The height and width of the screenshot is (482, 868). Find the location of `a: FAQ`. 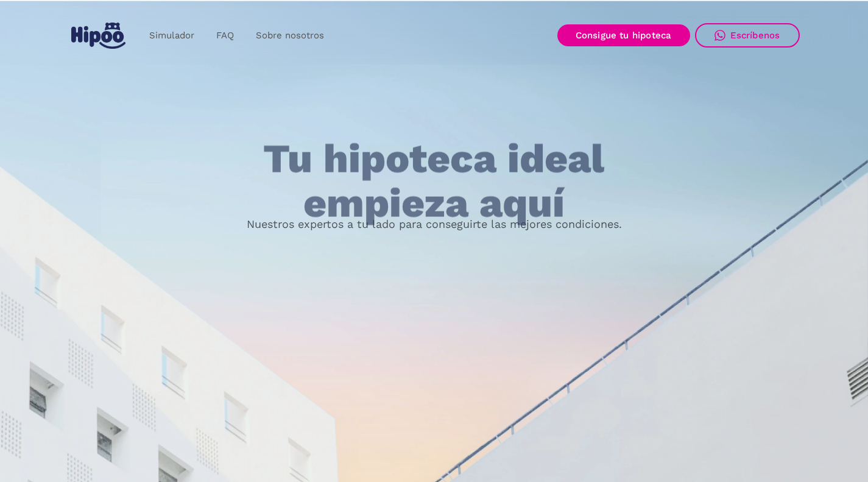

a: FAQ is located at coordinates (225, 35).